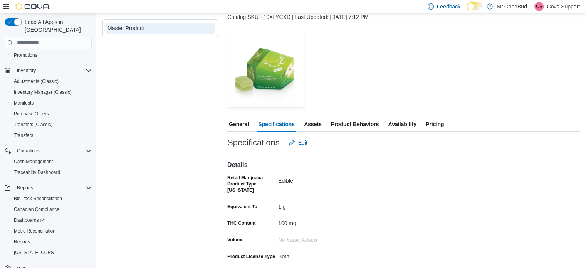  What do you see at coordinates (51, 92) in the screenshot?
I see `button: Inventory Manager (Classic)` at bounding box center [51, 92].